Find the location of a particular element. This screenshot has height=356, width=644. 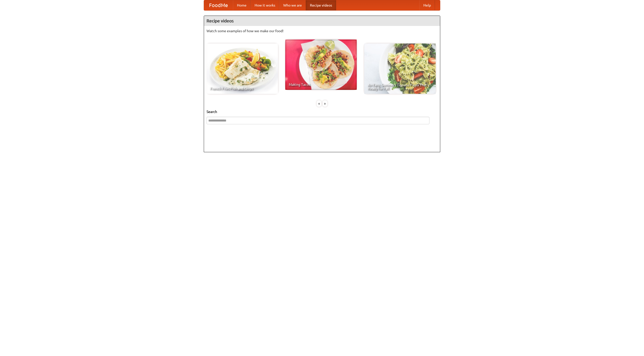

a: Making Tacos is located at coordinates (321, 65).